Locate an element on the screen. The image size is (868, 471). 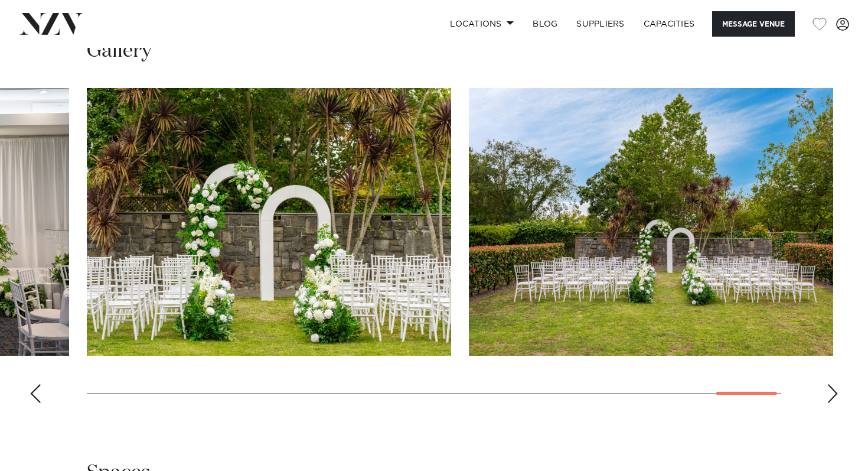
a: Locations is located at coordinates (482, 23).